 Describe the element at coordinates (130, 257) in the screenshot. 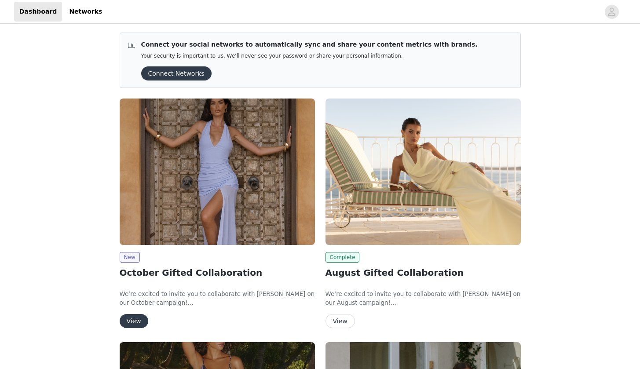

I see `span: New` at that location.